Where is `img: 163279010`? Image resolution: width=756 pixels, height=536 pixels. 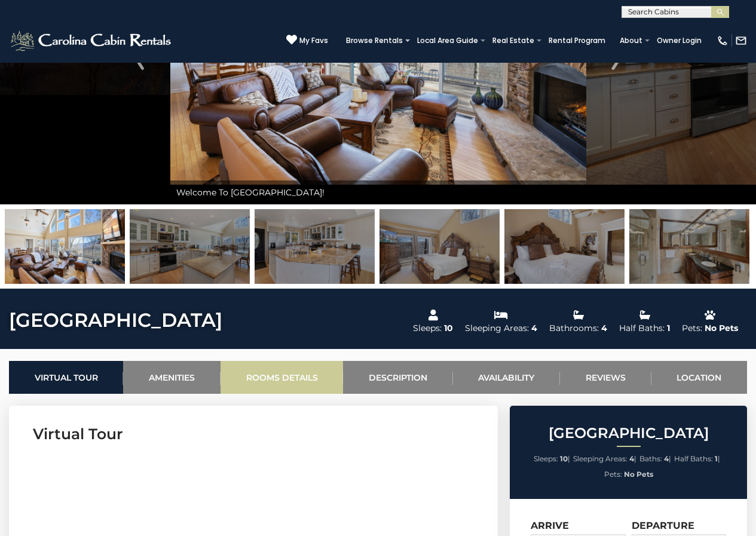
img: 163279010 is located at coordinates (689, 246).